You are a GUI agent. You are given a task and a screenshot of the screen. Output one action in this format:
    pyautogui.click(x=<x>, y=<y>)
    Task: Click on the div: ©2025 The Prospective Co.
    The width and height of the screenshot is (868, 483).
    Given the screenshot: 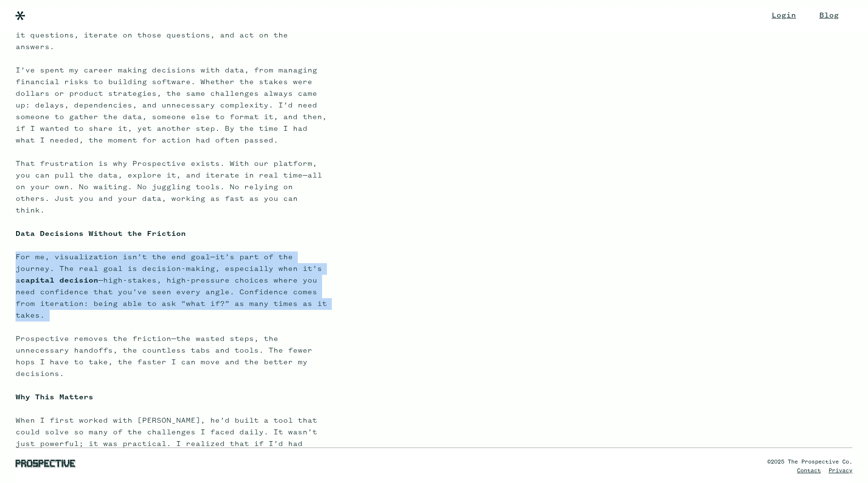 What is the action you would take?
    pyautogui.click(x=810, y=463)
    